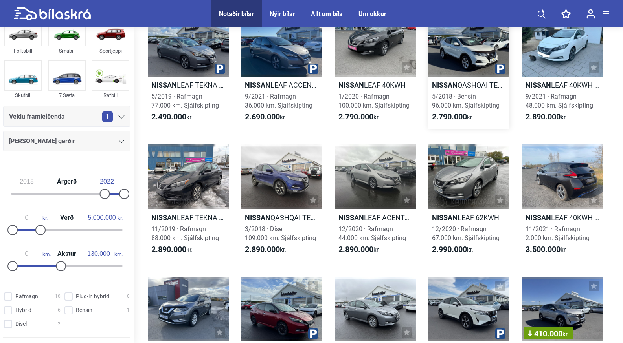  What do you see at coordinates (21, 324) in the screenshot?
I see `span: Dísel` at bounding box center [21, 324].